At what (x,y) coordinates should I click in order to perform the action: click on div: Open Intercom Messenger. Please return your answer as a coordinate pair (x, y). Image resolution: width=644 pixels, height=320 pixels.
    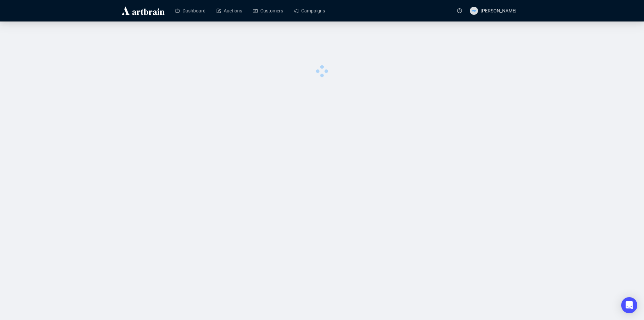
    Looking at the image, I should click on (629, 305).